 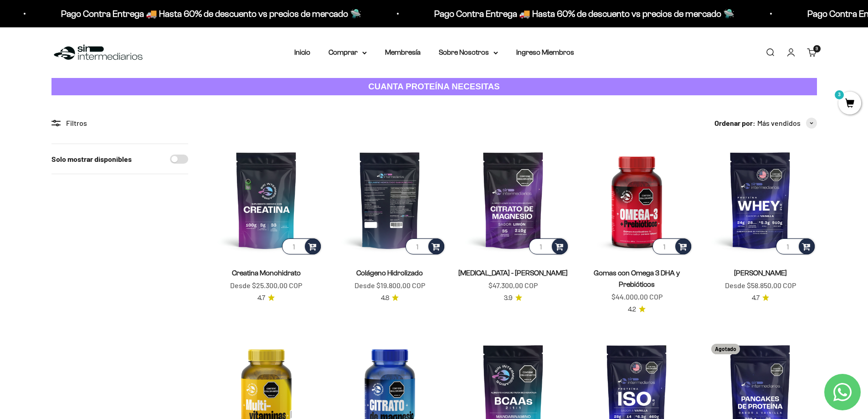 What do you see at coordinates (266, 273) in the screenshot?
I see `a: Creatina Monohidrato` at bounding box center [266, 273].